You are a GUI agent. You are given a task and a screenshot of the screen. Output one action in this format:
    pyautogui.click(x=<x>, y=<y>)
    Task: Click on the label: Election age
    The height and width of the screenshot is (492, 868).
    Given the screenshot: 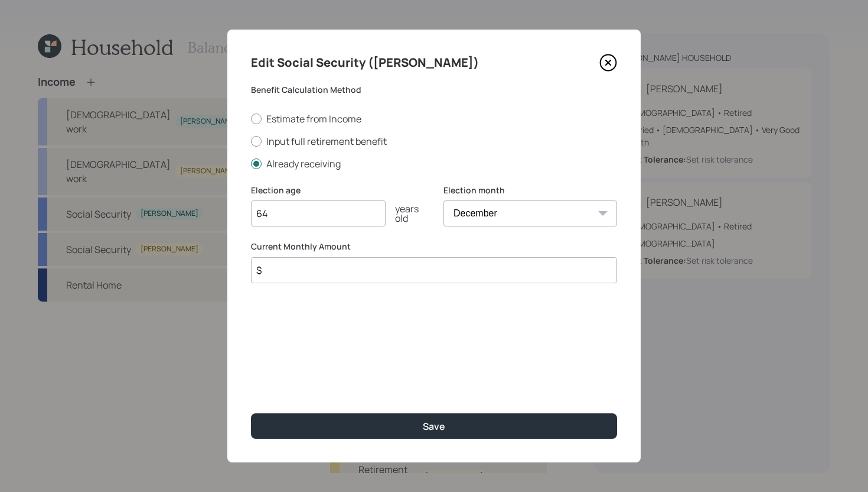 What is the action you would take?
    pyautogui.click(x=338, y=190)
    